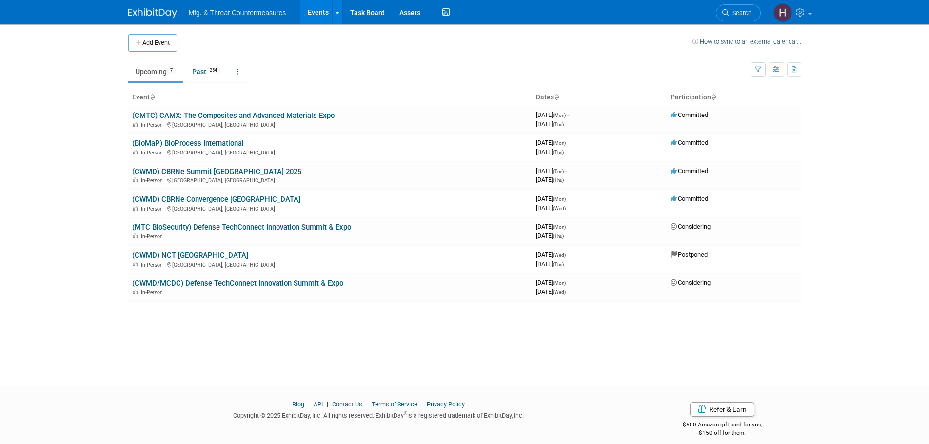  I want to click on a: Past254, so click(206, 72).